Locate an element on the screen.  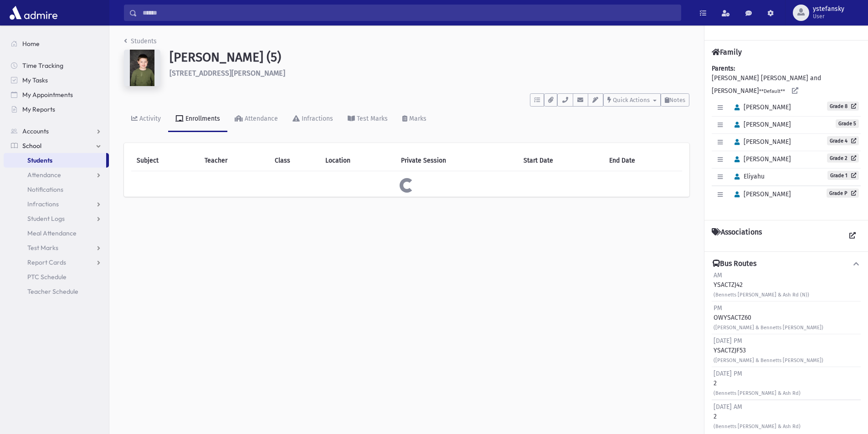
h4: Family is located at coordinates (727, 52).